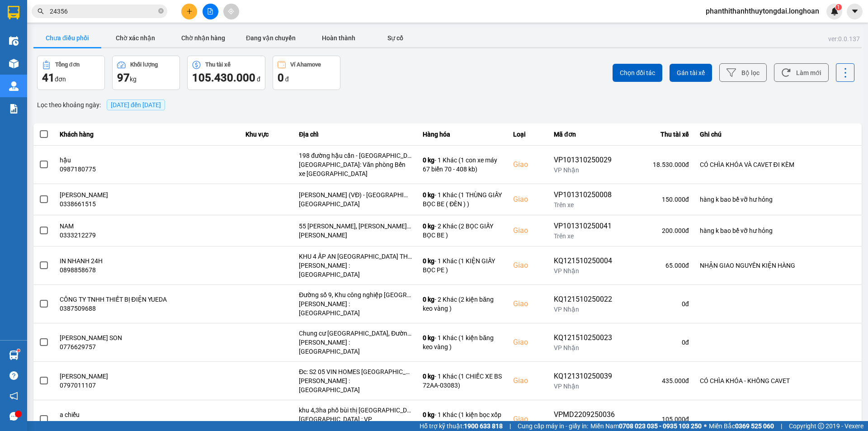 This screenshot has height=431, width=868. What do you see at coordinates (306, 64) in the screenshot?
I see `div: Ví Ahamove` at bounding box center [306, 64].